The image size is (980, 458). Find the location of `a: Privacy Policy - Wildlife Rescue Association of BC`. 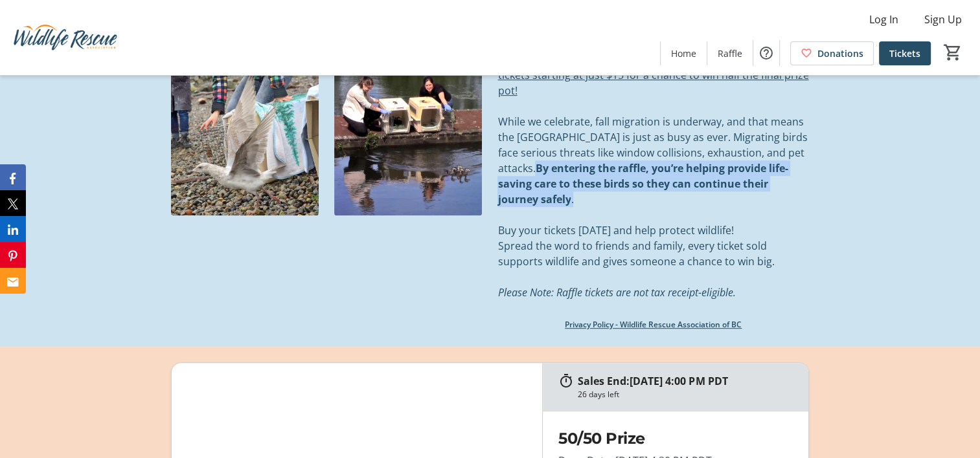

a: Privacy Policy - Wildlife Rescue Association of BC is located at coordinates (653, 324).